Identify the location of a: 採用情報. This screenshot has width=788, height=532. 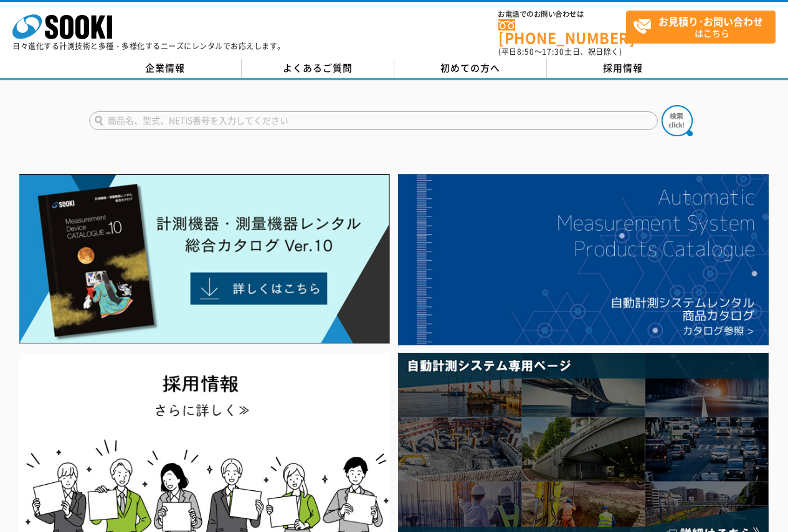
(623, 68).